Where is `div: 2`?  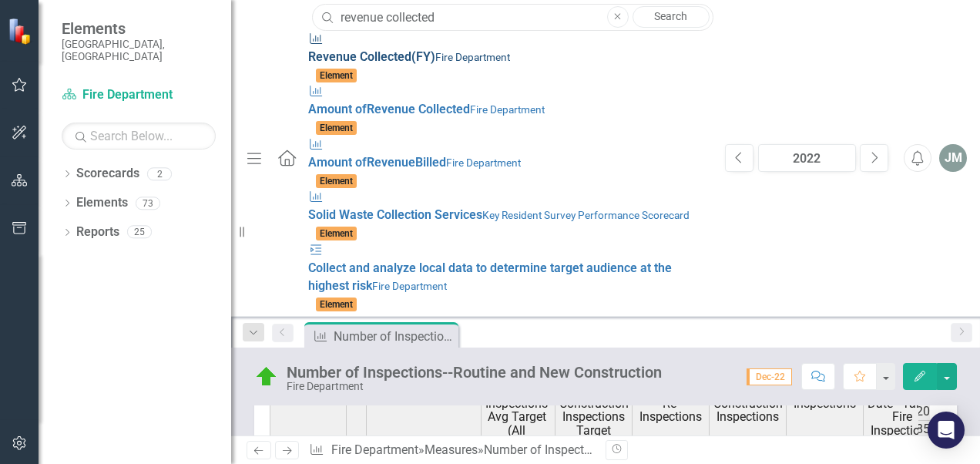
div: 2 is located at coordinates (160, 173).